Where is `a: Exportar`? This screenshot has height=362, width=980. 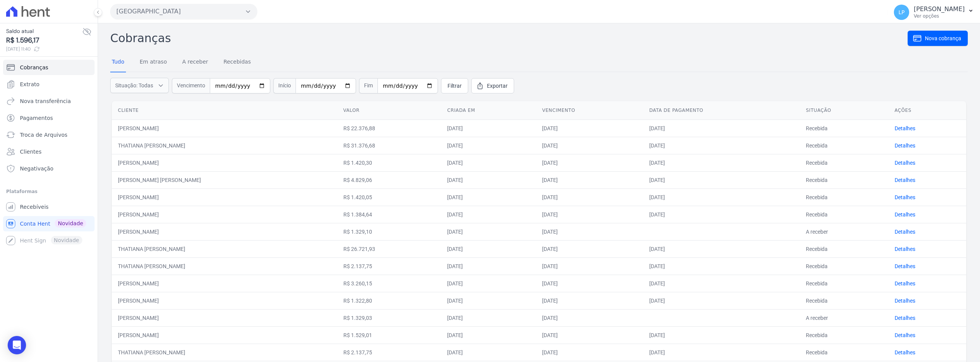 a: Exportar is located at coordinates (493, 86).